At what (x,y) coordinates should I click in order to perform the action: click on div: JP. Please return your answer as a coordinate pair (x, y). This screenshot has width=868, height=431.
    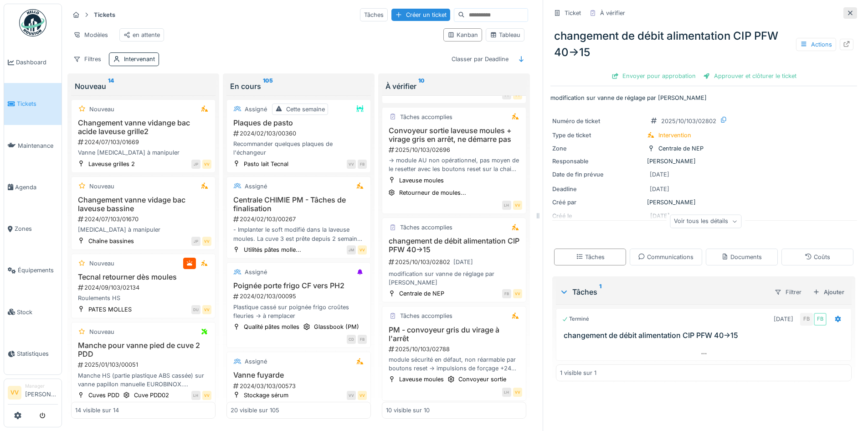
    Looking at the image, I should click on (196, 164).